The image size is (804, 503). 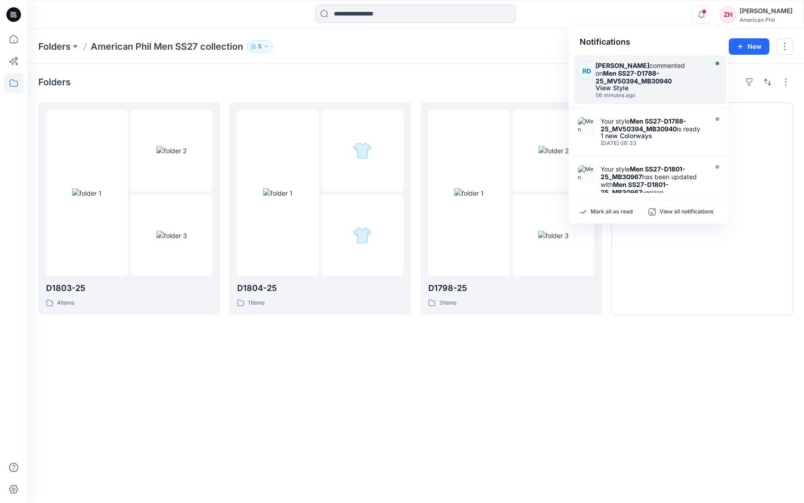 What do you see at coordinates (54, 82) in the screenshot?
I see `h4: Folders` at bounding box center [54, 82].